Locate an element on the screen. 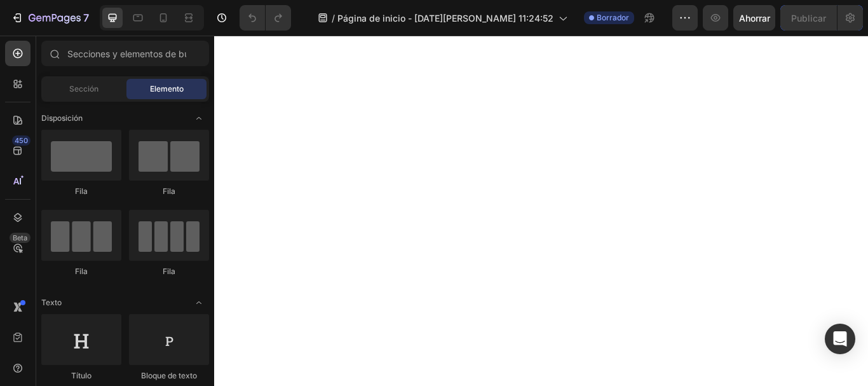 This screenshot has width=868, height=386. font: Borrador is located at coordinates (613, 17).